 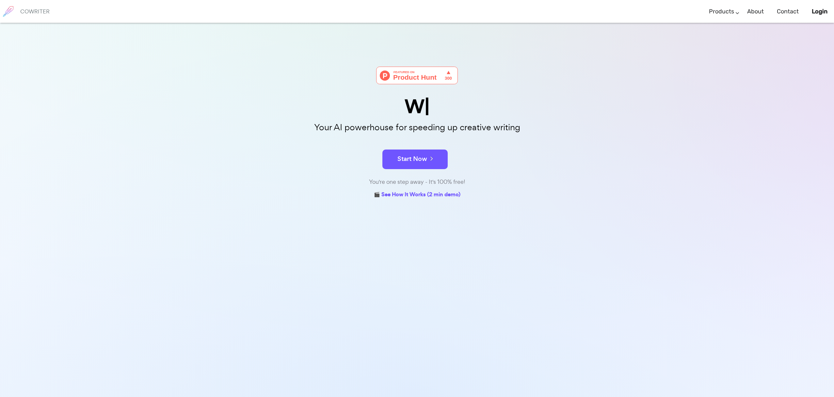 What do you see at coordinates (787, 11) in the screenshot?
I see `a: Contact` at bounding box center [787, 11].